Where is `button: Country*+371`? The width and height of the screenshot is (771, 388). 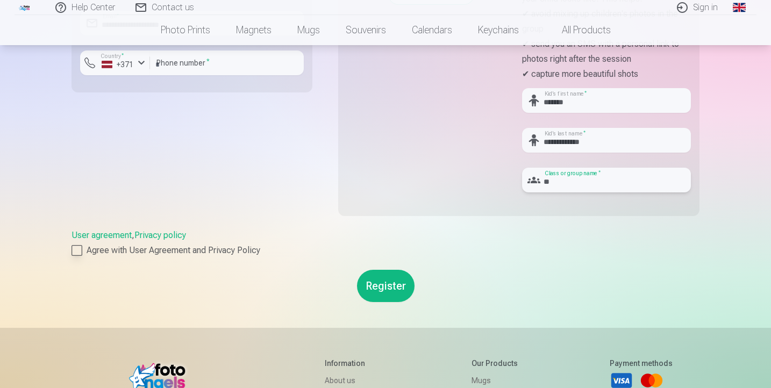
button: Country*+371 is located at coordinates (115, 63).